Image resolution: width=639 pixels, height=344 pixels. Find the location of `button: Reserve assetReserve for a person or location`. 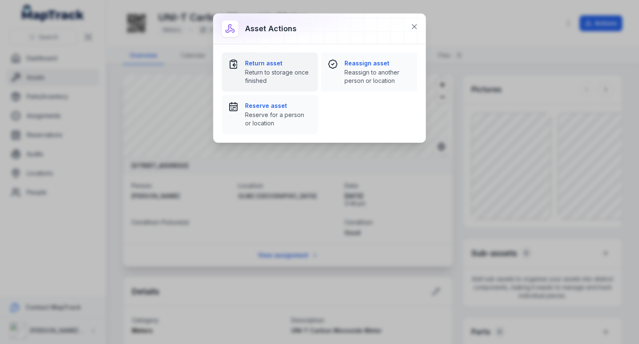

button: Reserve assetReserve for a person or location is located at coordinates (270, 114).